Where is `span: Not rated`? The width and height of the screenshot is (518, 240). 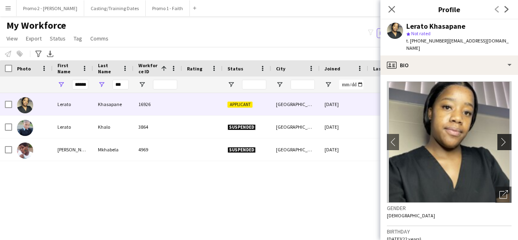
span: Not rated is located at coordinates (421, 33).